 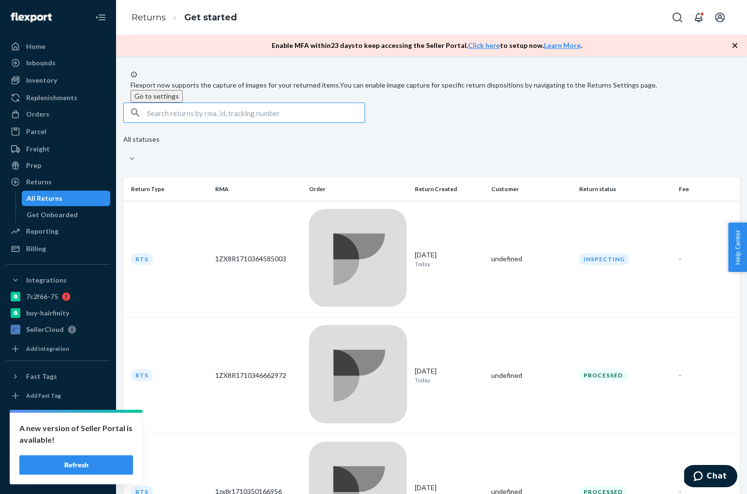 What do you see at coordinates (44, 198) in the screenshot?
I see `div: All Returns` at bounding box center [44, 198].